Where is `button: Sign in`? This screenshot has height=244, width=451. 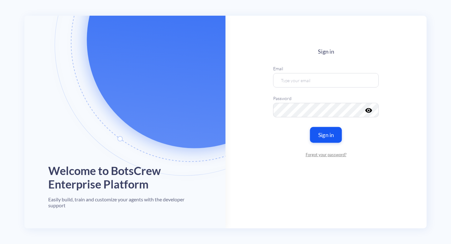
button: Sign in is located at coordinates (326, 135).